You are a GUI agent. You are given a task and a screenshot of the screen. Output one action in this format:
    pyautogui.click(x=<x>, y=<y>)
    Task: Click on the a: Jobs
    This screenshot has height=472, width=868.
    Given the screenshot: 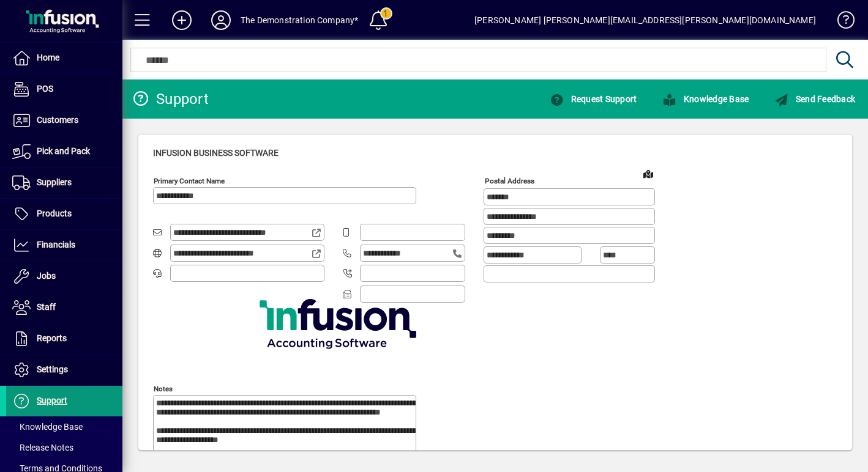 What is the action you would take?
    pyautogui.click(x=64, y=276)
    